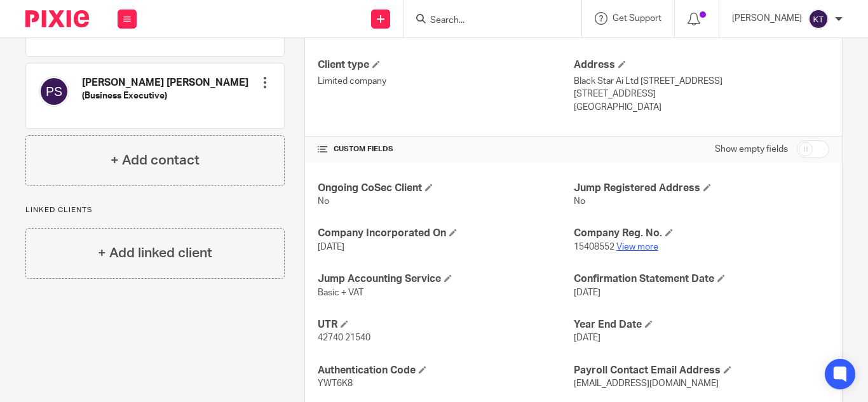  Describe the element at coordinates (701, 233) in the screenshot. I see `h4: Company Reg. No.` at that location.